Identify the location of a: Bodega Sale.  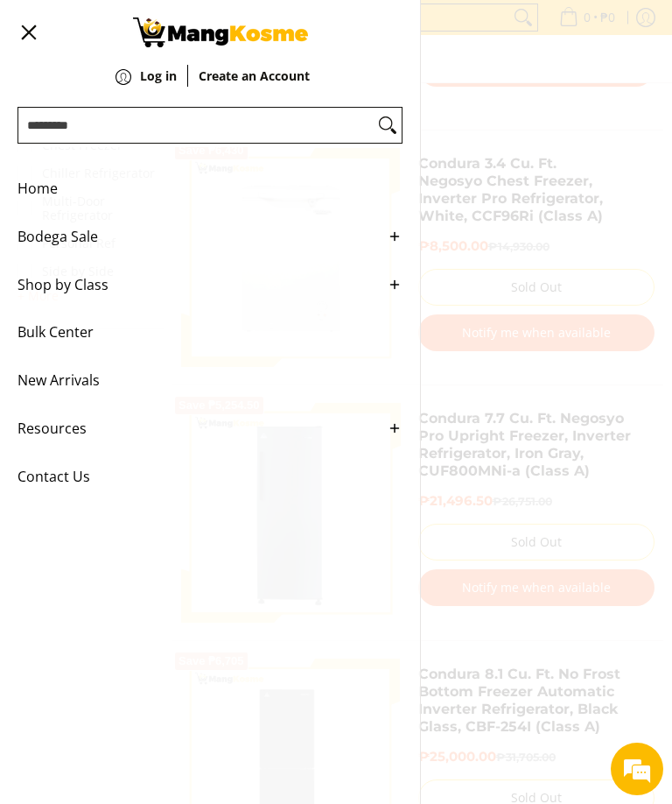
(211, 237).